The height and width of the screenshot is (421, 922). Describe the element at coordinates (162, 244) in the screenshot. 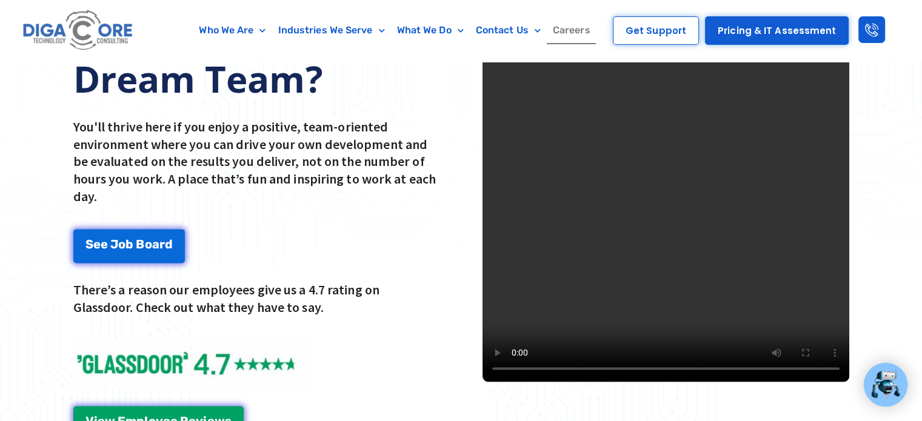

I see `span: r` at that location.